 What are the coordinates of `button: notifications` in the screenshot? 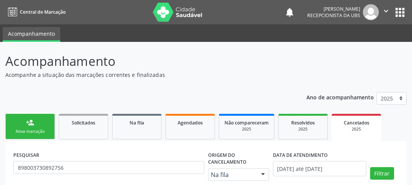 It's located at (289, 12).